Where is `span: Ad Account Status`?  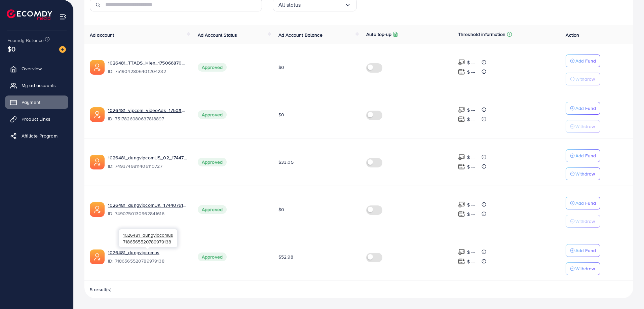 span: Ad Account Status is located at coordinates (217, 35).